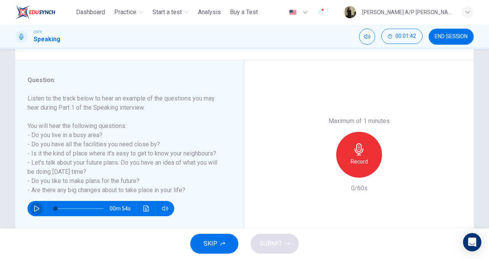 The height and width of the screenshot is (259, 489). What do you see at coordinates (451, 37) in the screenshot?
I see `button: END SESSION` at bounding box center [451, 37].